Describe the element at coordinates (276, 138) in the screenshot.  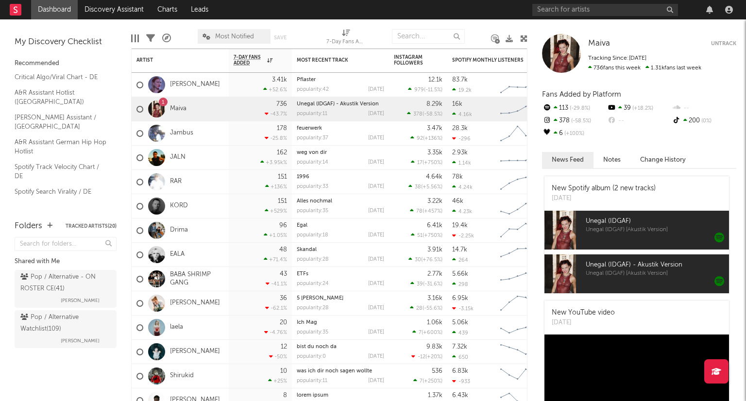
I see `div: -25.8 %` at that location.